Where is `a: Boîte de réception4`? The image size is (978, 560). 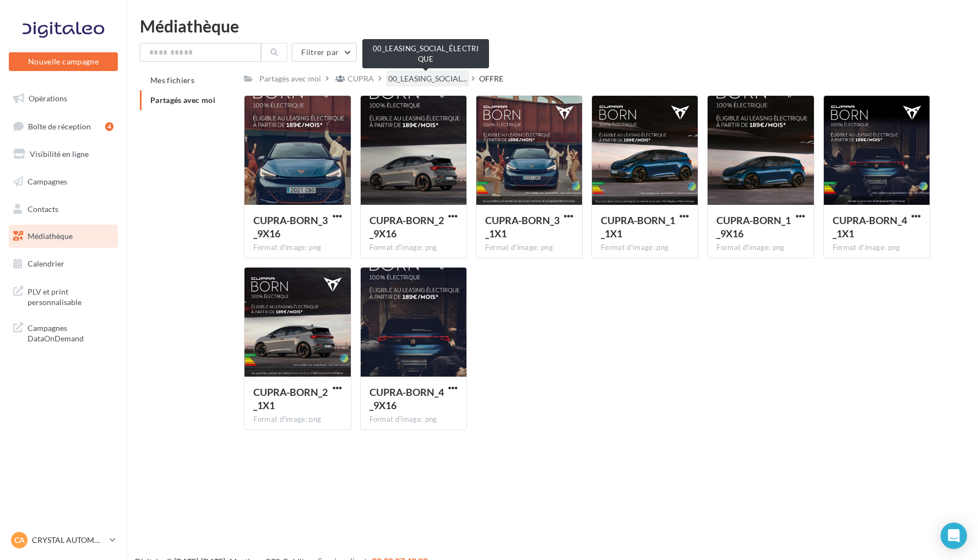 a: Boîte de réception4 is located at coordinates (63, 126).